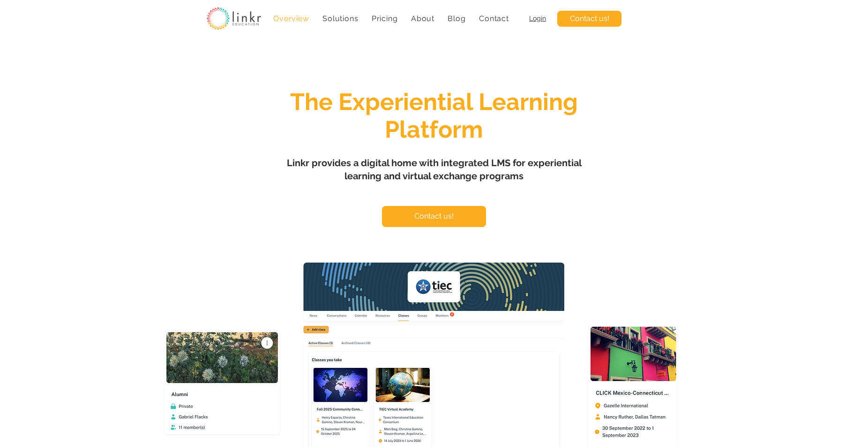  I want to click on a: Pricing, so click(384, 18).